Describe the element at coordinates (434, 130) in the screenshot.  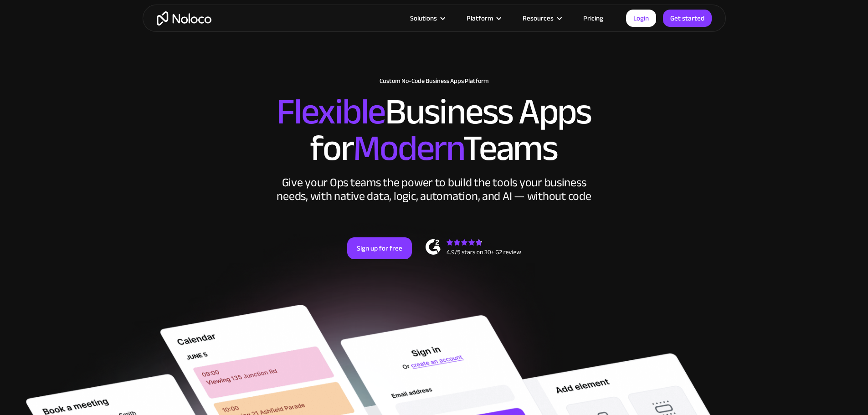
I see `h2: Business Apps for Teams` at that location.